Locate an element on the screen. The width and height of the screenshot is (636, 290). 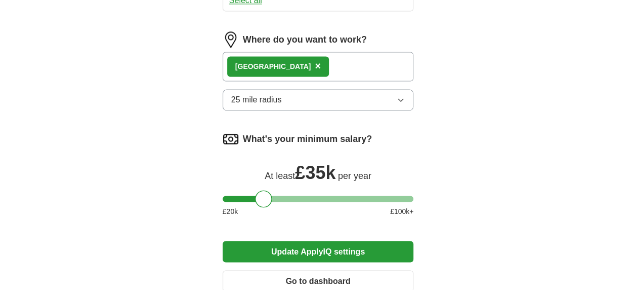
label: Where do you want to work? is located at coordinates (305, 39).